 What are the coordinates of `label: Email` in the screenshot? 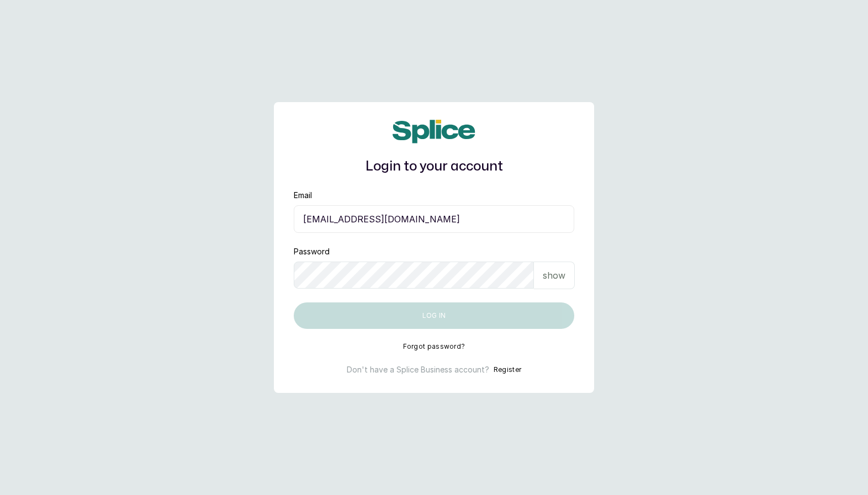 It's located at (303, 196).